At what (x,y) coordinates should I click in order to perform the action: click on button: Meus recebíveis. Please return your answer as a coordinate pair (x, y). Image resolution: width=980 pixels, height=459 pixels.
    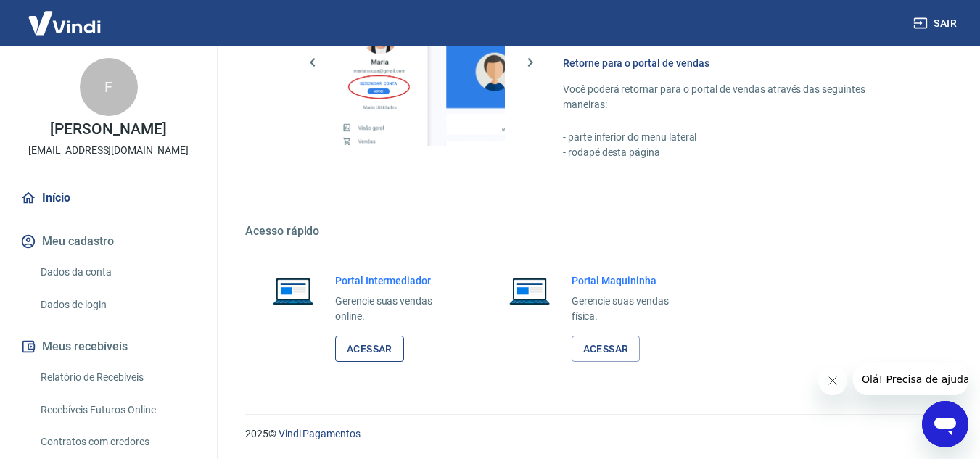
    Looking at the image, I should click on (108, 347).